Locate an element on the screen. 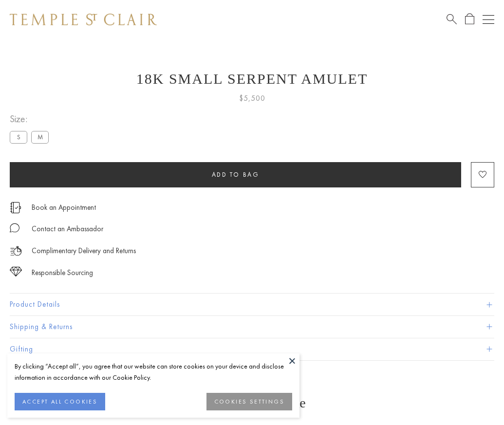 This screenshot has width=504, height=425. button: Add to bag is located at coordinates (235, 175).